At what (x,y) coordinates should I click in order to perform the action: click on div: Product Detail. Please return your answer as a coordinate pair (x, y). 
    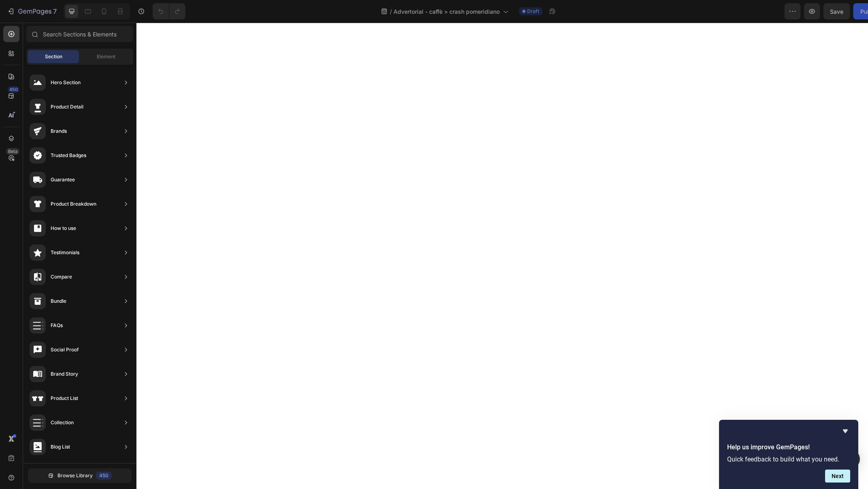
    Looking at the image, I should click on (67, 107).